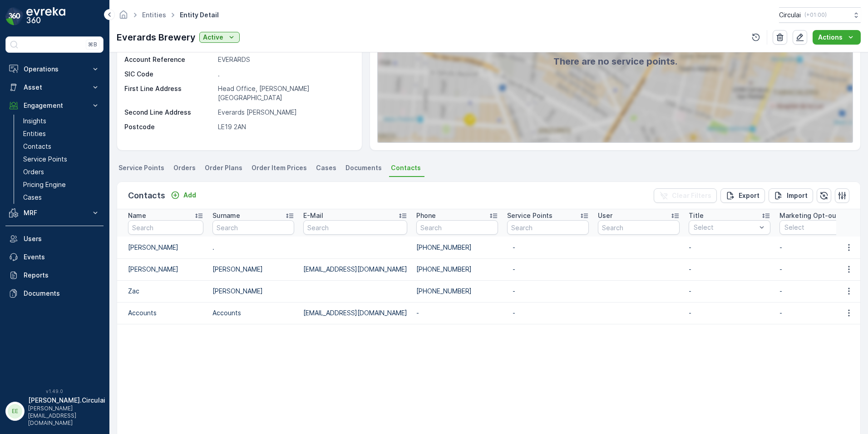 Image resolution: width=868 pixels, height=434 pixels. What do you see at coordinates (199, 15) in the screenshot?
I see `span: Entity Detail` at bounding box center [199, 15].